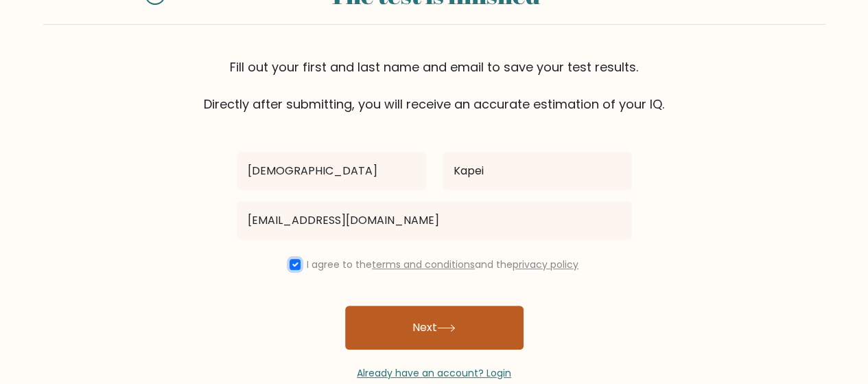  What do you see at coordinates (434, 328) in the screenshot?
I see `button: Next` at bounding box center [434, 328].